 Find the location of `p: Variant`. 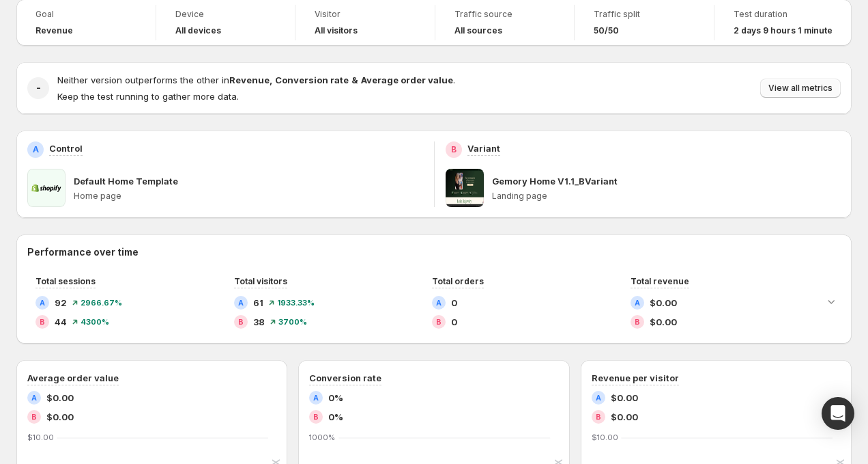

p: Variant is located at coordinates (483, 148).